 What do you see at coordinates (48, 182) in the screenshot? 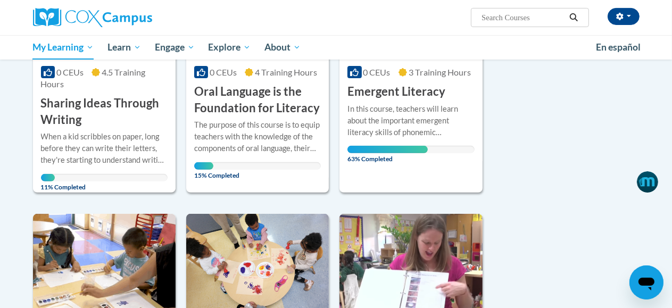
I see `span: 11% Completed` at bounding box center [48, 182].